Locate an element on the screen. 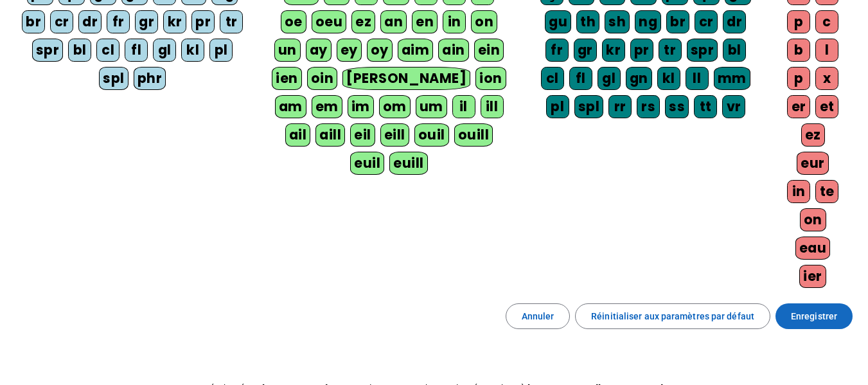 This screenshot has width=868, height=385. div: oy is located at coordinates (380, 50).